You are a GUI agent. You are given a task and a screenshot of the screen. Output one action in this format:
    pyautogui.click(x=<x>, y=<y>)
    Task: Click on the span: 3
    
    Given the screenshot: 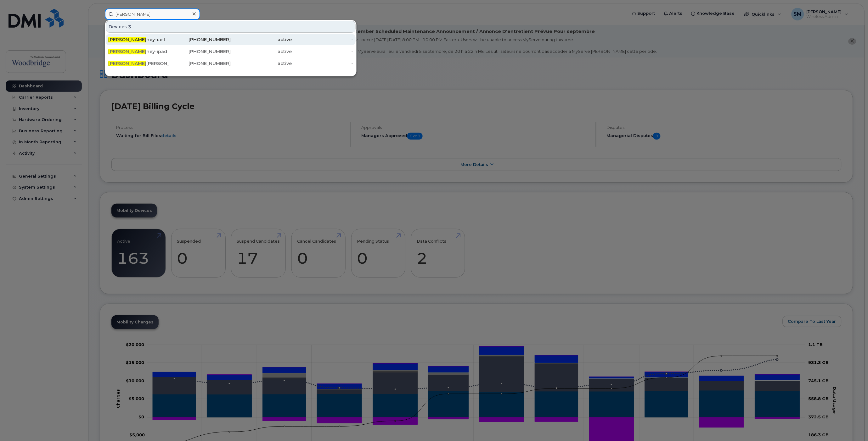 What is the action you would take?
    pyautogui.click(x=129, y=26)
    